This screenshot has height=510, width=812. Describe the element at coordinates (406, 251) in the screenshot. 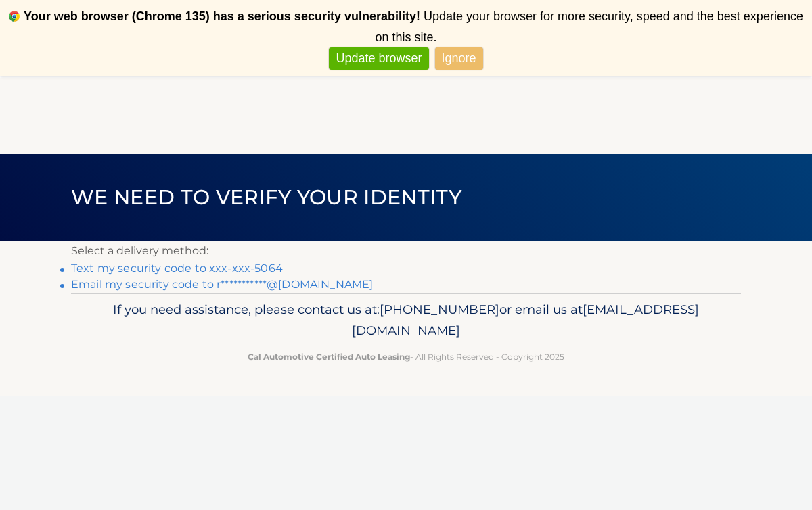

I see `p: Select a delivery method:` at that location.